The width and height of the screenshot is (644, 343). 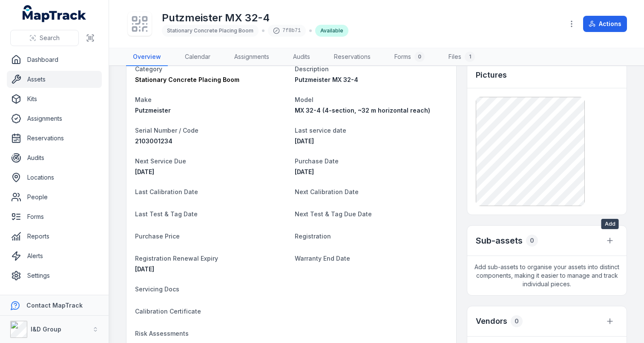 I want to click on span: Search, so click(x=49, y=38).